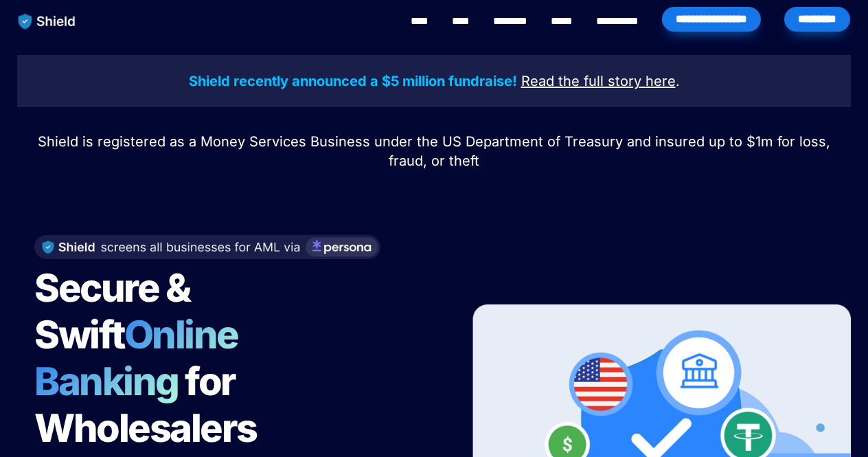  Describe the element at coordinates (115, 312) in the screenshot. I see `span: Secure & Swift` at that location.